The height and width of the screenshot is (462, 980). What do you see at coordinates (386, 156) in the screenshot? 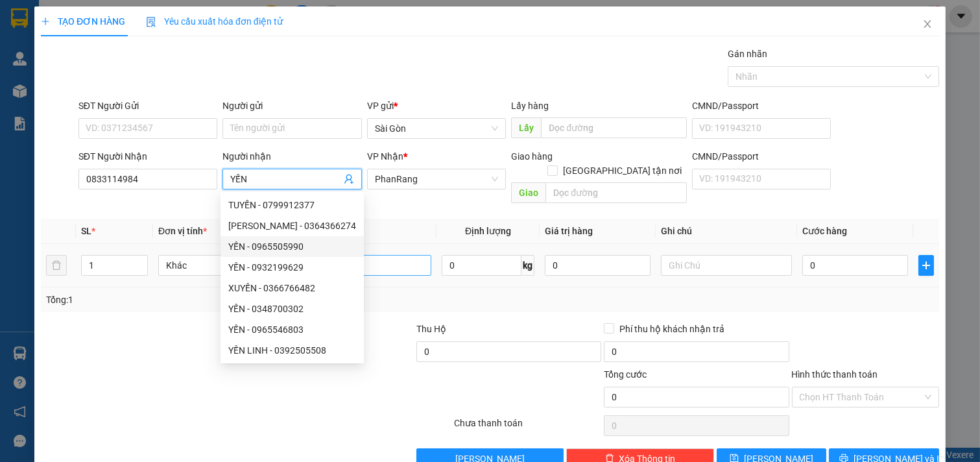
I see `span: VP Nhận` at bounding box center [386, 156].